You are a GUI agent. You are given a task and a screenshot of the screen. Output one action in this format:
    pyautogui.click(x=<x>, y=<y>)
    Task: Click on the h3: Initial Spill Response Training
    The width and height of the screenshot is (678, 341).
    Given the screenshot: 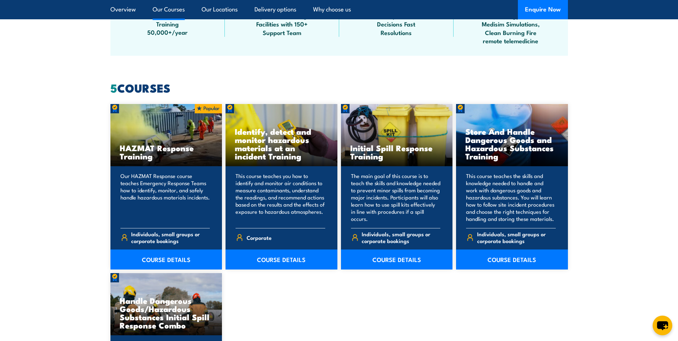 What is the action you would take?
    pyautogui.click(x=397, y=152)
    